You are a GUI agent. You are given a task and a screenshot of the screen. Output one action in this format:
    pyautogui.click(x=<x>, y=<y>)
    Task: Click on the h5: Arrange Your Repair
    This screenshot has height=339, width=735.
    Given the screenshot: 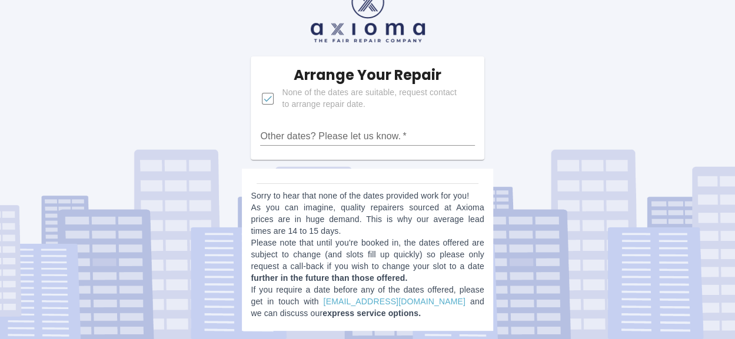 What is the action you would take?
    pyautogui.click(x=367, y=75)
    